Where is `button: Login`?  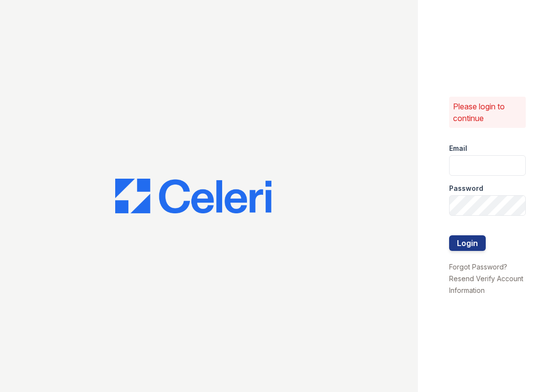 button: Login is located at coordinates (467, 243).